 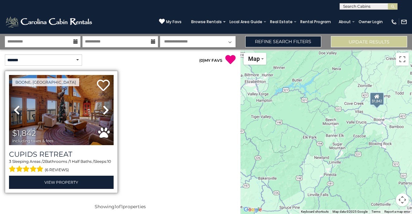 I want to click on p: Showing of properties, so click(x=120, y=207).